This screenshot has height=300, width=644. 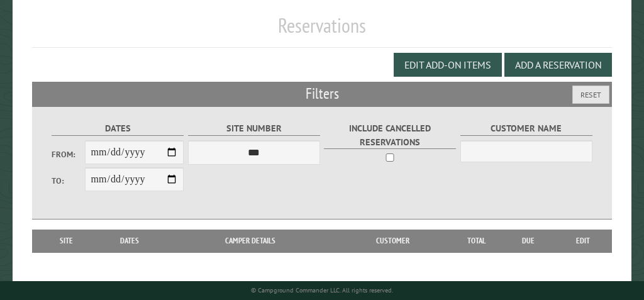 I want to click on button: Edit Add-on Items, so click(x=448, y=64).